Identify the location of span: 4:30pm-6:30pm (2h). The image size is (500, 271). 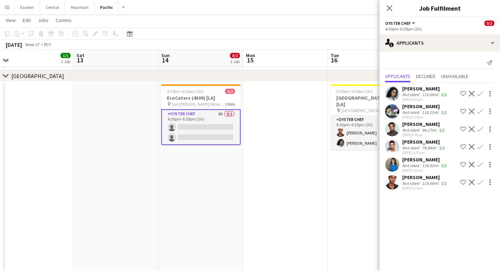
(185, 91).